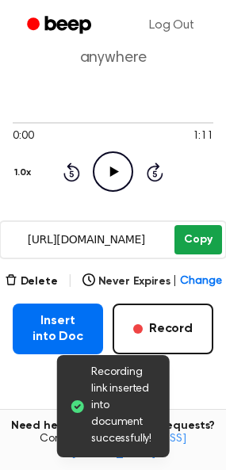 The width and height of the screenshot is (226, 470). I want to click on span: Recording link inserted into document successfully!, so click(124, 406).